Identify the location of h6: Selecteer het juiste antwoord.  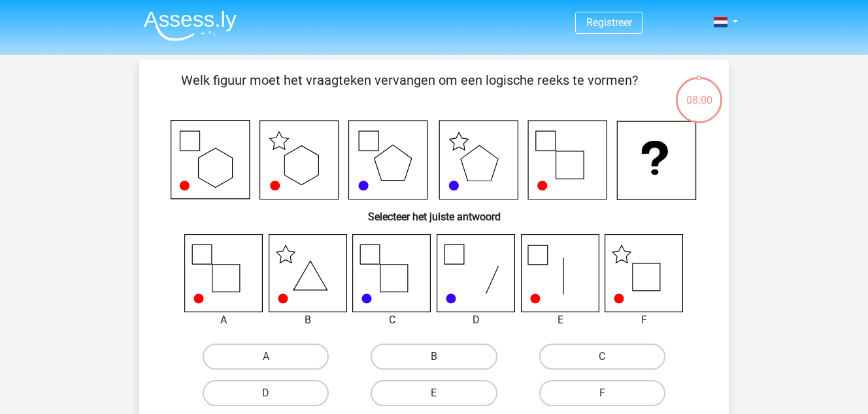
(434, 212).